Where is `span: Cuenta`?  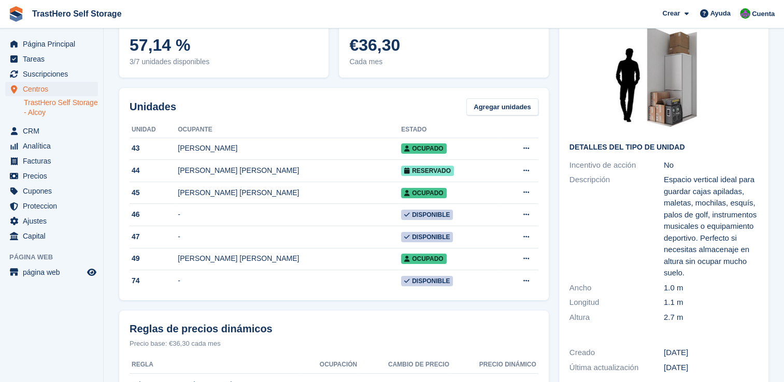
span: Cuenta is located at coordinates (763, 14).